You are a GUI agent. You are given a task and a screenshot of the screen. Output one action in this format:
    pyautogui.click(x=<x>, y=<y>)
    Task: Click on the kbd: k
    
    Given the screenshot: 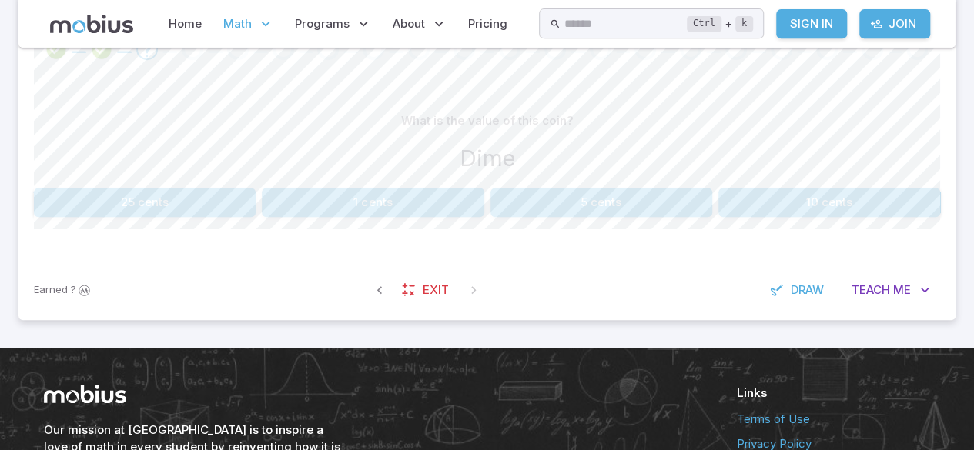 What is the action you would take?
    pyautogui.click(x=744, y=24)
    